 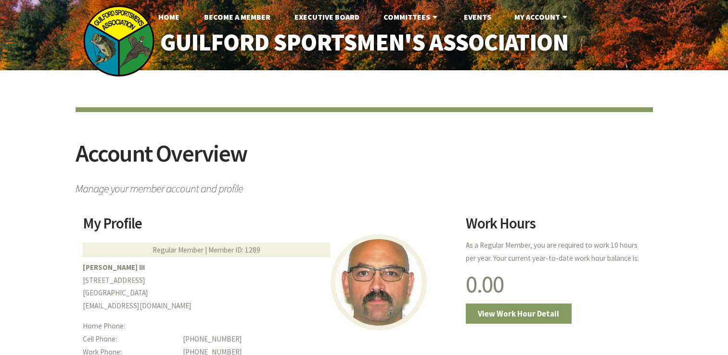 I want to click on a: Guilford Sportsmen's Association, so click(x=364, y=42).